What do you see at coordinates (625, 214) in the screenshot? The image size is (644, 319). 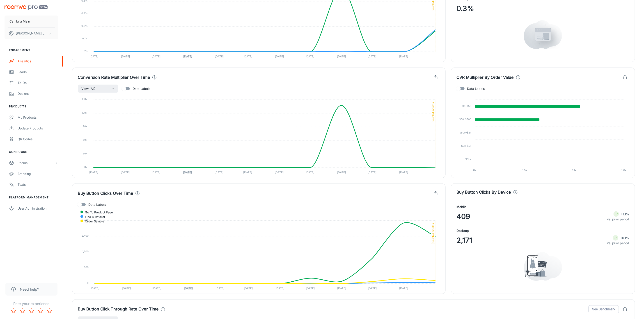 I see `strong: +1.1%` at bounding box center [625, 214].